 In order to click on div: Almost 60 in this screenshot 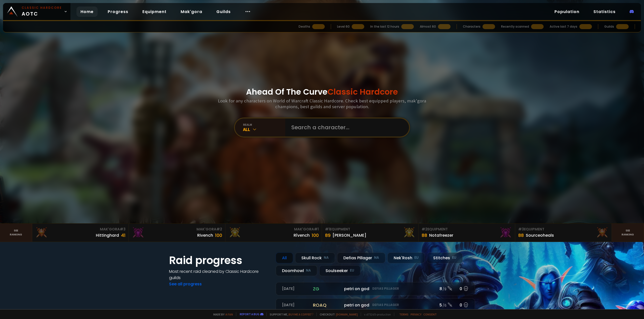, I will do `click(428, 26)`.